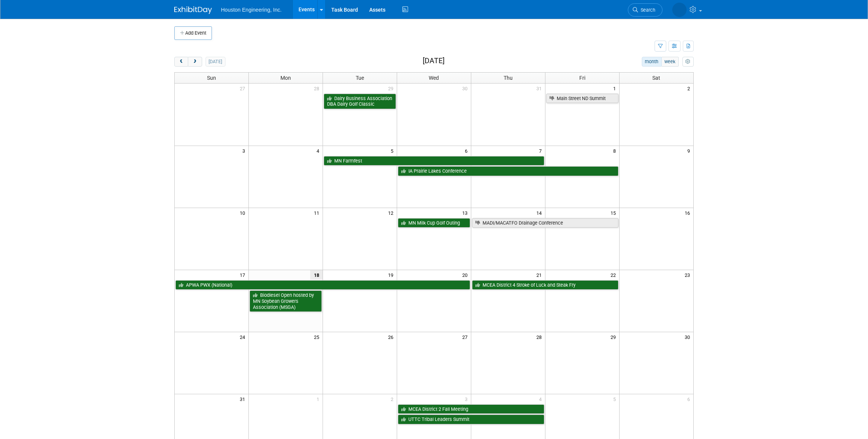 This screenshot has height=439, width=868. What do you see at coordinates (679, 10) in the screenshot?
I see `img: Heidi Joarnt` at bounding box center [679, 10].